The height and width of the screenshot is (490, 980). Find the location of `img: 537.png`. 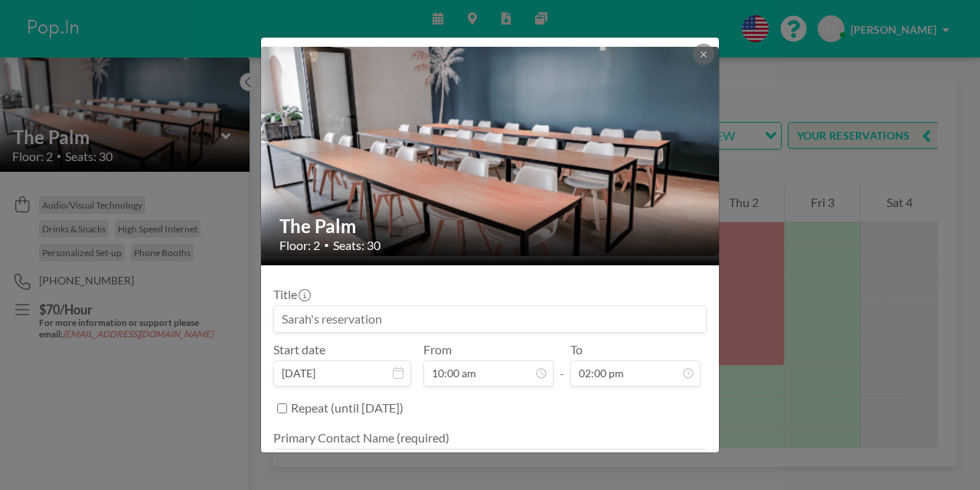

img: 537.png is located at coordinates (491, 151).